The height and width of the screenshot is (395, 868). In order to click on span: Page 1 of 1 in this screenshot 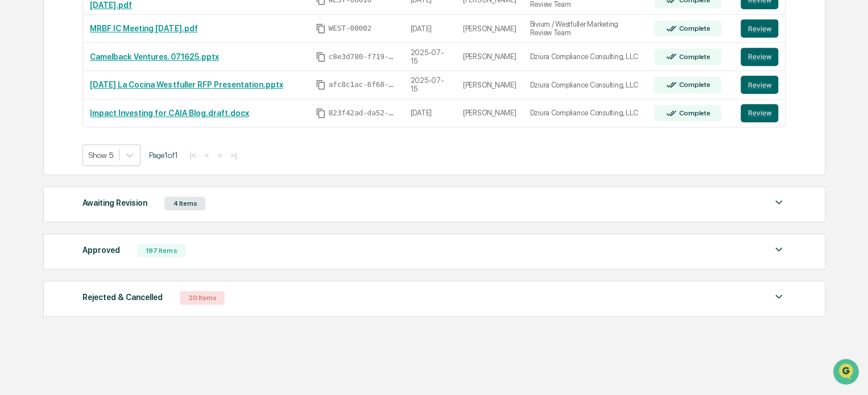, I will do `click(163, 155)`.